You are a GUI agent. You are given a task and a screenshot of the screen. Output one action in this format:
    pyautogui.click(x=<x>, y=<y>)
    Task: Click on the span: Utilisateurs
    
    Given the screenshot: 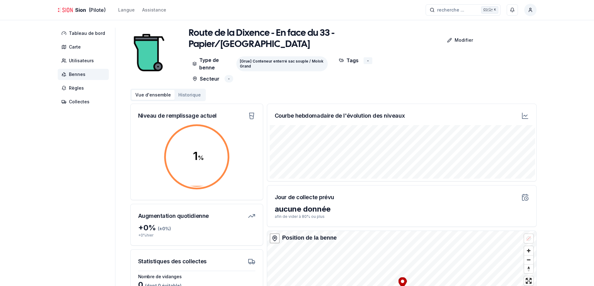 What is the action you would take?
    pyautogui.click(x=81, y=61)
    